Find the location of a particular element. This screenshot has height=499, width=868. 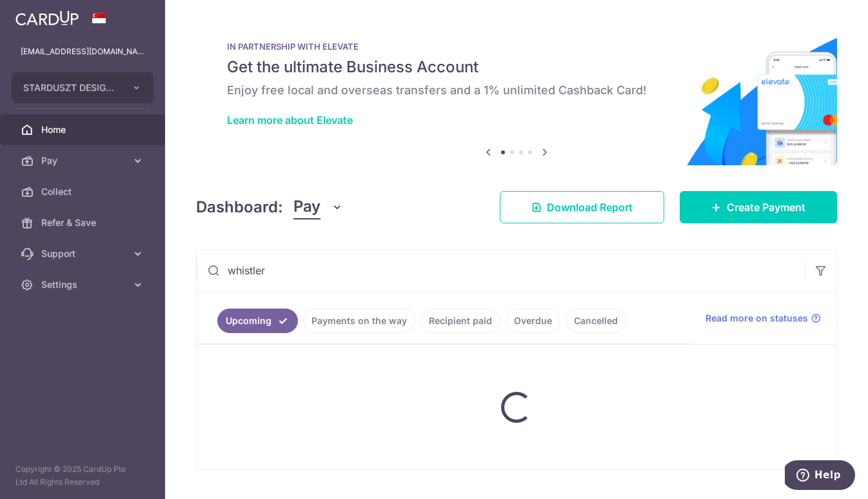

span: Collect is located at coordinates (84, 191).